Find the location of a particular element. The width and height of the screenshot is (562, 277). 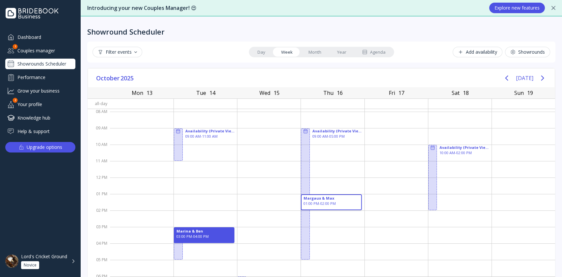

div: Sun is located at coordinates (519, 93).